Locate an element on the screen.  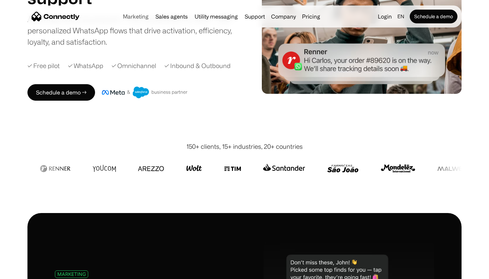
img: Meta and Salesforce business partner badge. is located at coordinates (145, 92).